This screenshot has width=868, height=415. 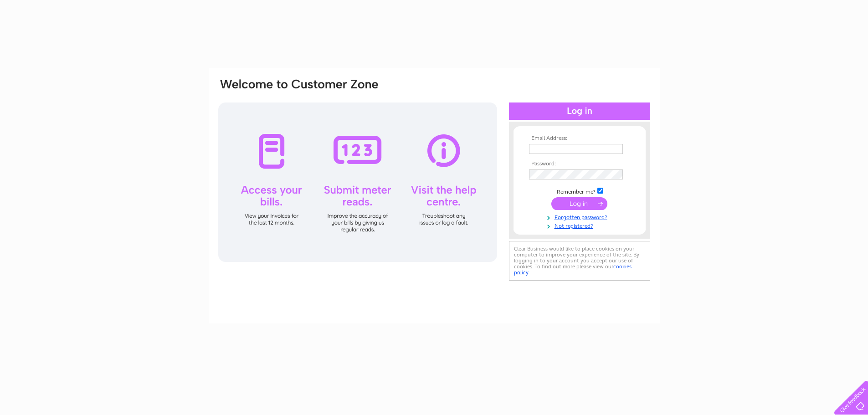 I want to click on div: Clear Business would like to place cookies on your computer to improve your experience of the sit..., so click(x=580, y=260).